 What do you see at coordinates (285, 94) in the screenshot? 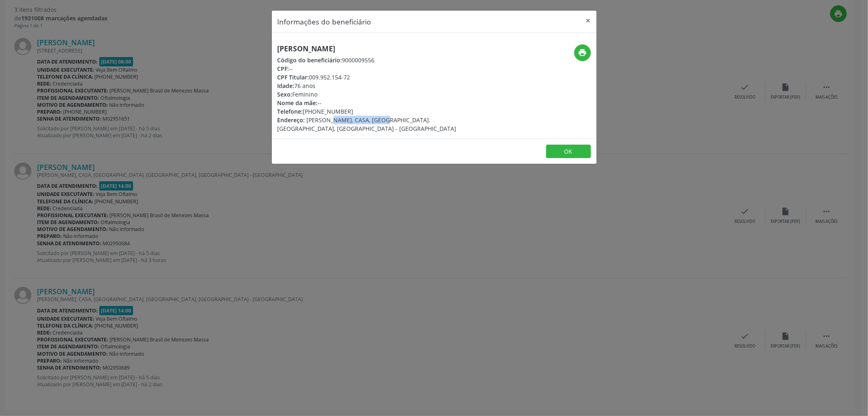
I see `span: Sexo:` at bounding box center [285, 94].